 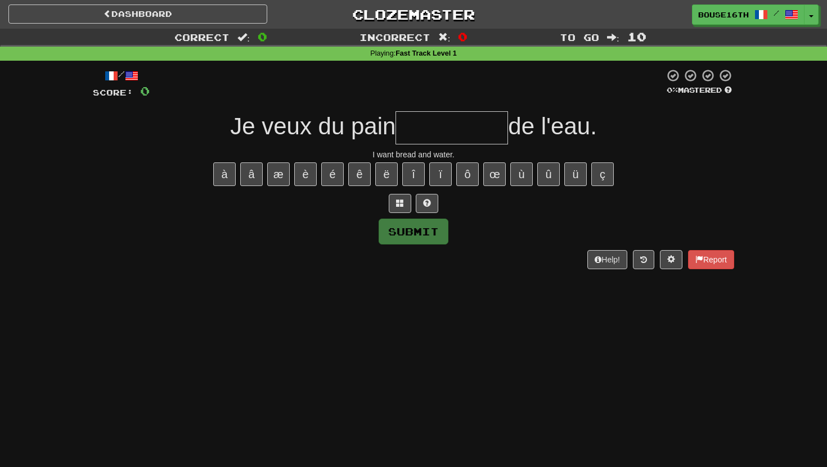 What do you see at coordinates (332, 174) in the screenshot?
I see `button: é` at bounding box center [332, 174].